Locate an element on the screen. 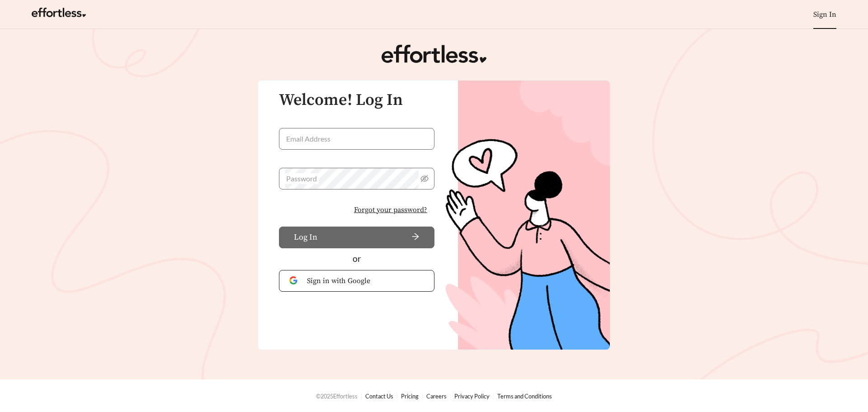 The height and width of the screenshot is (412, 868). a: Careers is located at coordinates (436, 396).